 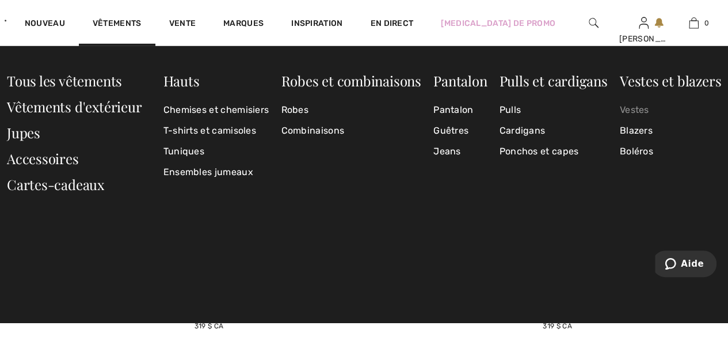 I want to click on font: Vente, so click(x=182, y=23).